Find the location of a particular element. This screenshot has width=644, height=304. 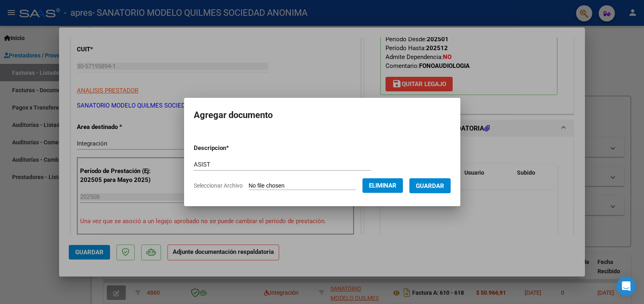

p: Descripcion is located at coordinates (232, 148).